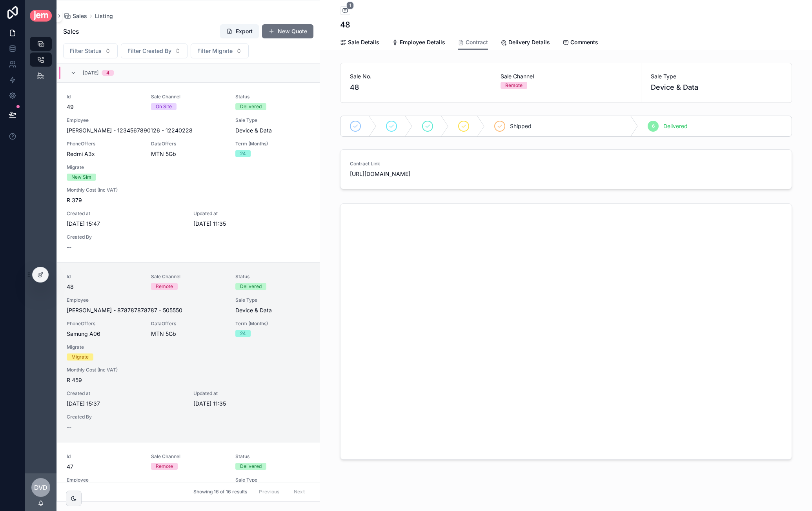 This screenshot has height=511, width=812. Describe the element at coordinates (346, 11) in the screenshot. I see `button: 1` at that location.